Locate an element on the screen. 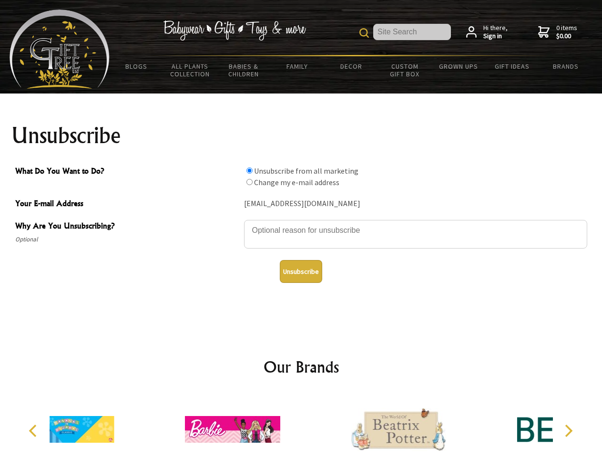 This screenshot has width=602, height=458. strong: Sign in is located at coordinates (495, 36).